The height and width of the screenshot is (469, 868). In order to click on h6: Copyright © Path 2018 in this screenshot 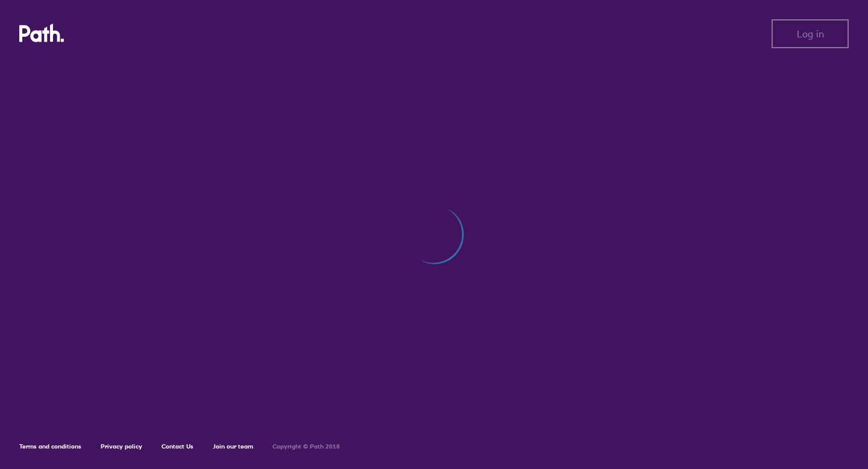, I will do `click(306, 447)`.